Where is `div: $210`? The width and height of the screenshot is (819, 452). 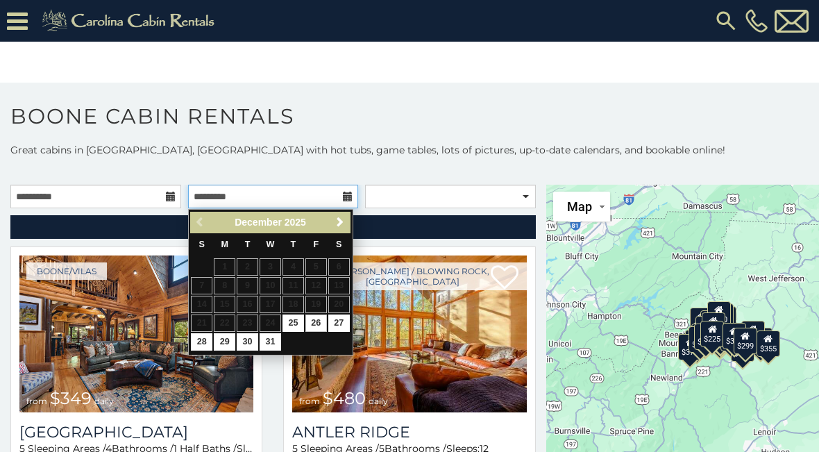
div: $210 is located at coordinates (714, 326).